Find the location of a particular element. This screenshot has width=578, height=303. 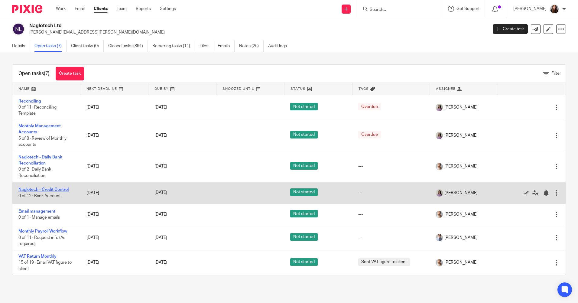

a: Emails is located at coordinates (226, 46).